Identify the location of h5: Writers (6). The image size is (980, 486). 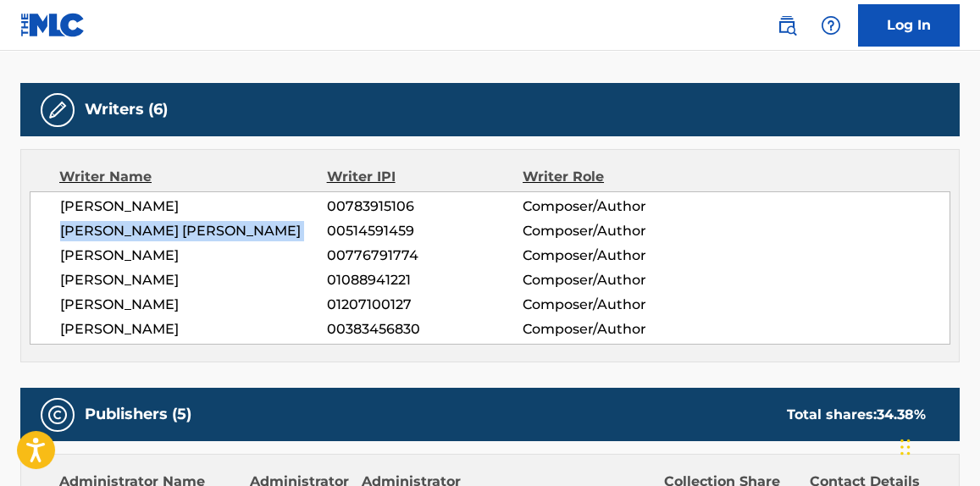
(126, 109).